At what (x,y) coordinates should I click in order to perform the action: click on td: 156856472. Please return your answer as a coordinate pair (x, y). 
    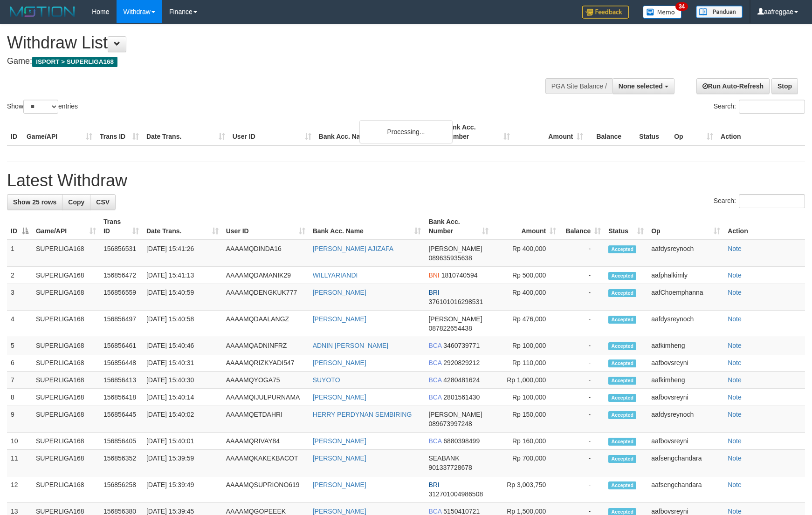
    Looking at the image, I should click on (121, 276).